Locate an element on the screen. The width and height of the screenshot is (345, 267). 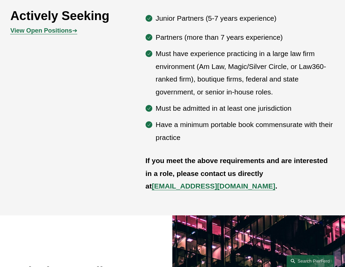
p: Must be admitted in at least one jurisdiction is located at coordinates (245, 108).